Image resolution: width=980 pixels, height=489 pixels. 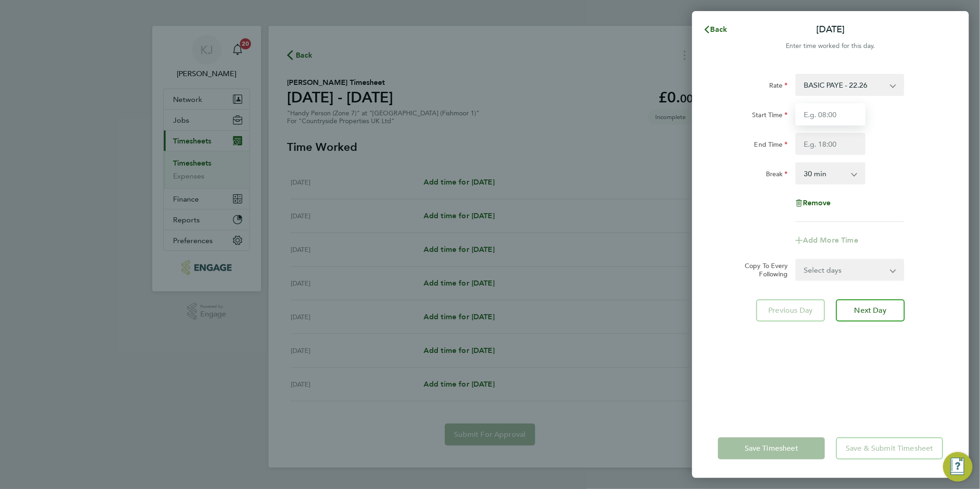 I want to click on span: Remove, so click(x=817, y=203).